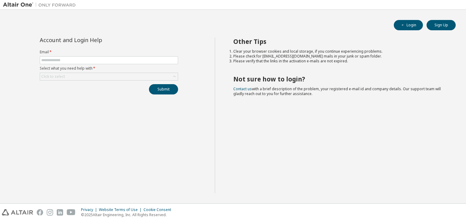 Image resolution: width=466 pixels, height=221 pixels. I want to click on div: Privacy, so click(90, 210).